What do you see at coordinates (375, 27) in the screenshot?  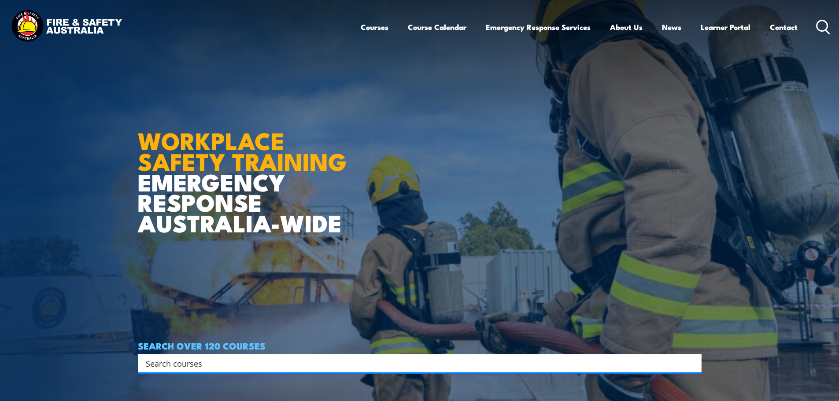 I see `a: Courses` at bounding box center [375, 27].